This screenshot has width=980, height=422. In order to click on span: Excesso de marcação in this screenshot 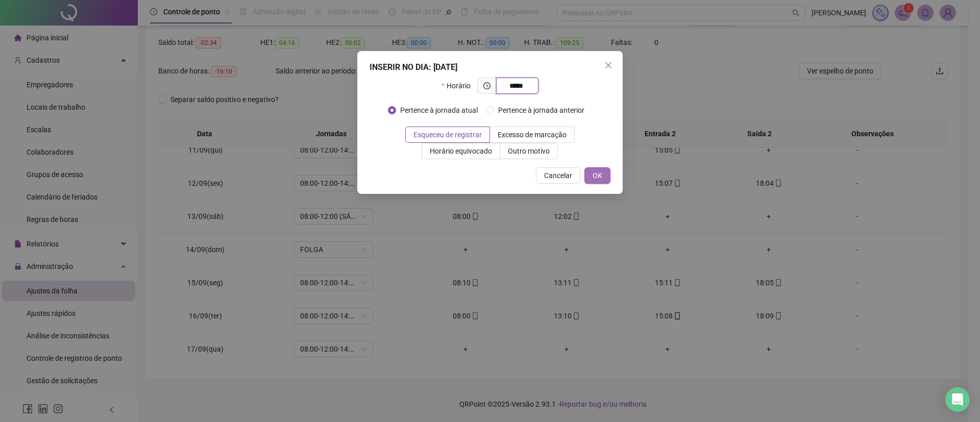, I will do `click(532, 135)`.